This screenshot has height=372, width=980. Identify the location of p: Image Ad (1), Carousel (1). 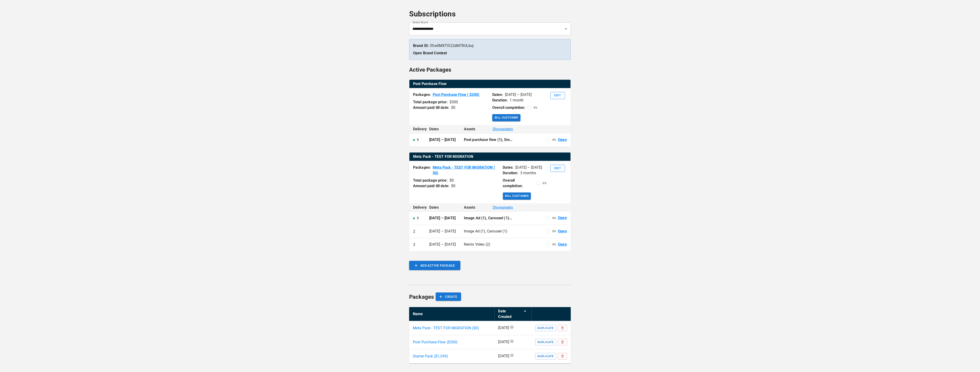
(488, 231).